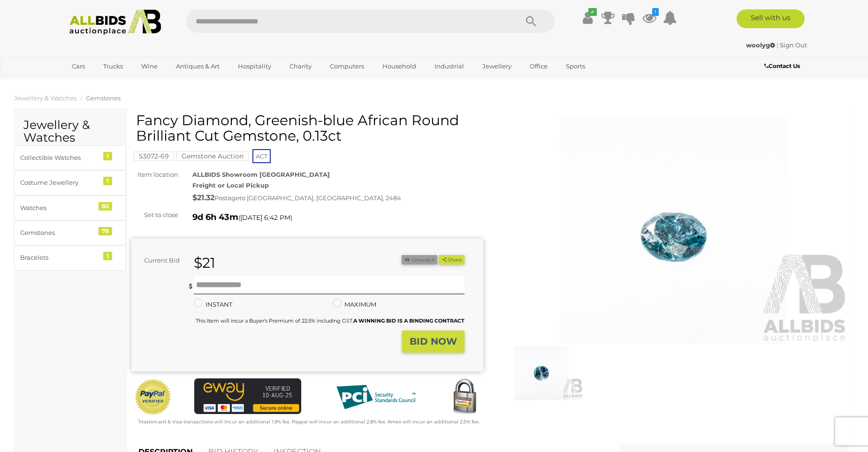 The height and width of the screenshot is (452, 868). What do you see at coordinates (354, 304) in the screenshot?
I see `label: MAXIMUM` at bounding box center [354, 304].